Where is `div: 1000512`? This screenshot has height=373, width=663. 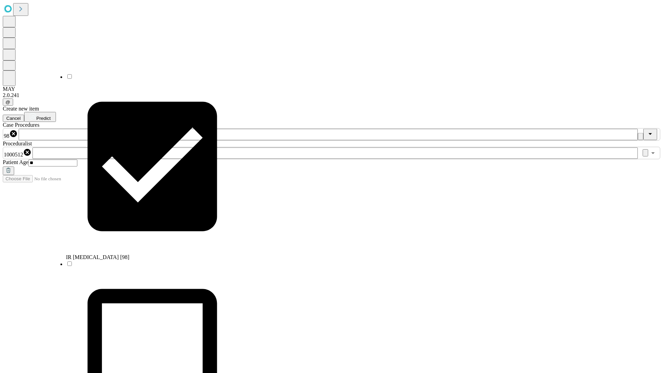
div: 1000512 is located at coordinates (18, 153).